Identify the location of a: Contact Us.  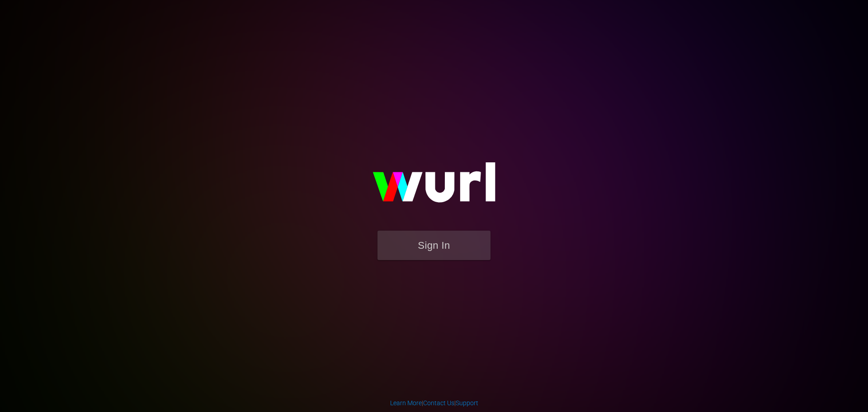
(438, 403).